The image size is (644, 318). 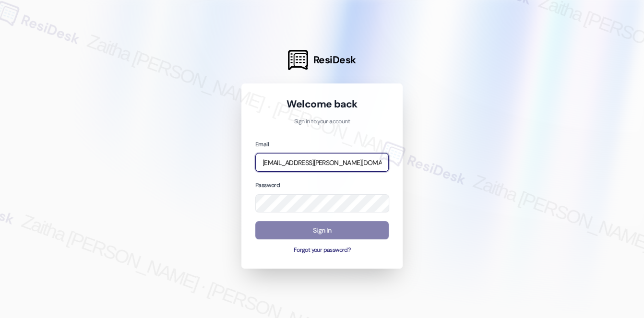 I want to click on p: Sign in to your account, so click(x=322, y=121).